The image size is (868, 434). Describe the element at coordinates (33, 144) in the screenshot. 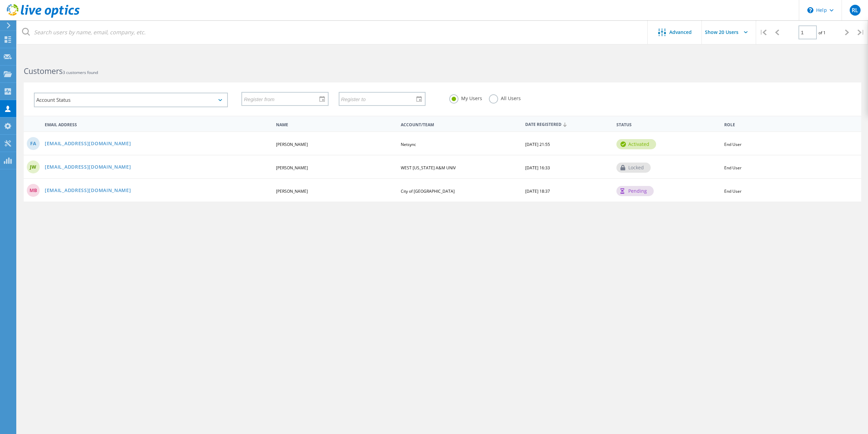

I see `span: FA` at that location.